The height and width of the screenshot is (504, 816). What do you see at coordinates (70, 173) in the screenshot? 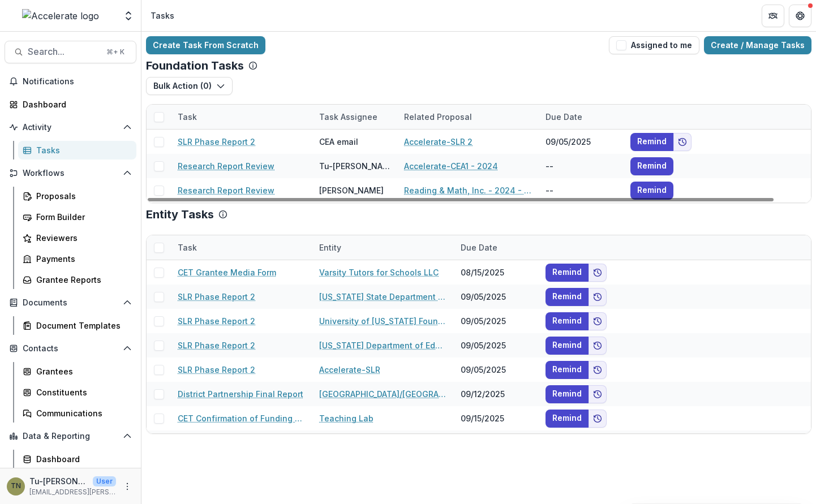
I see `button: Open Workflows` at bounding box center [70, 173].